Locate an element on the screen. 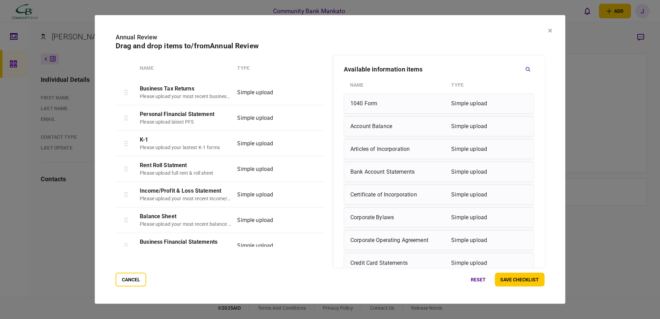  div: Corporate Bylaws is located at coordinates (399, 217).